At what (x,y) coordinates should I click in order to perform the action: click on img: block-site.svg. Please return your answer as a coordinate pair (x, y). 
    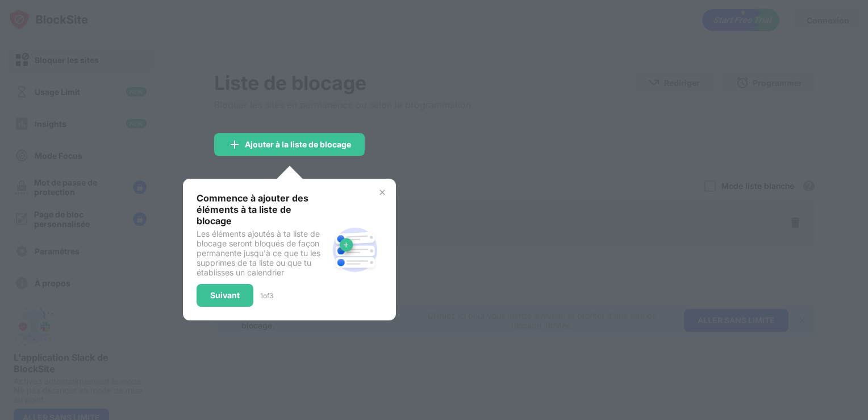
    Looking at the image, I should click on (355, 250).